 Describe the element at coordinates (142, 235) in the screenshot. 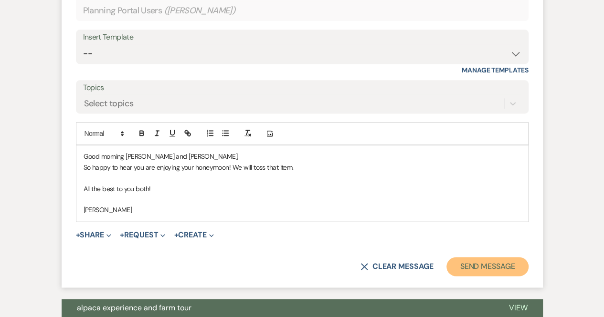

I see `button: Request` at that location.